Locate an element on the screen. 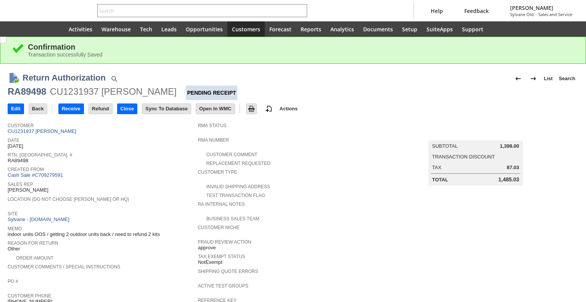 The height and width of the screenshot is (302, 586). a: Test Transaction Flag is located at coordinates (236, 195).